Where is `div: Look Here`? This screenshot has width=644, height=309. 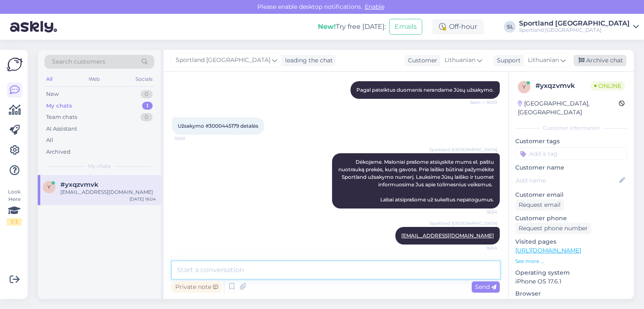 div: Look Here is located at coordinates (14, 207).